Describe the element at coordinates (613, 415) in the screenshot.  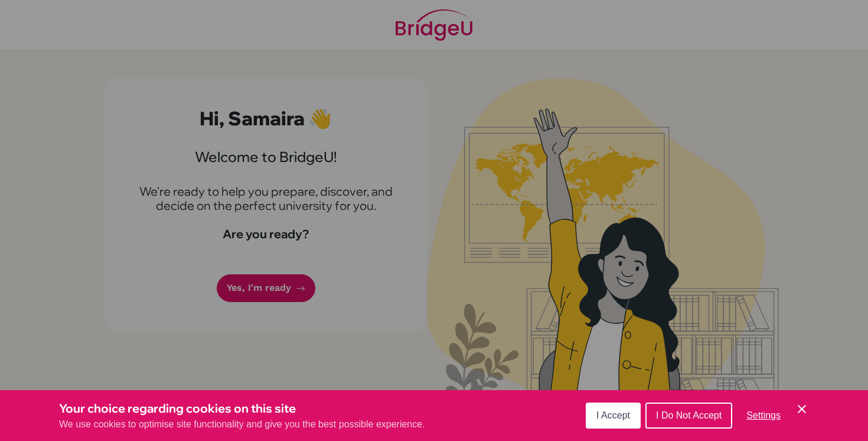
I see `button: I Accept` at that location.